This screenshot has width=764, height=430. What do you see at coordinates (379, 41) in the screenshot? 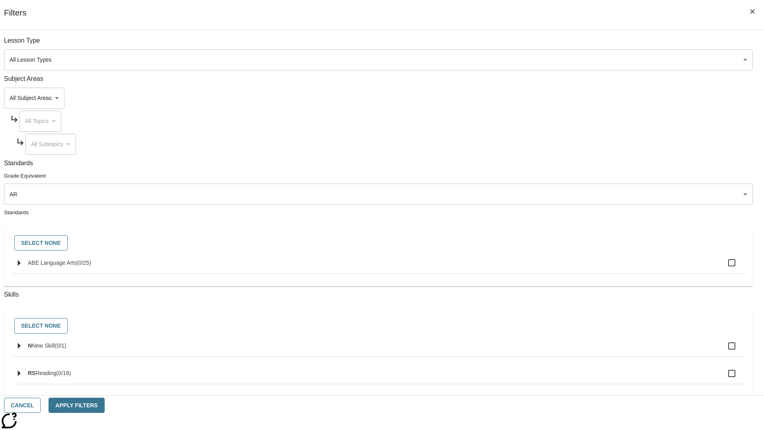
I see `p: Lesson Type` at bounding box center [379, 41].